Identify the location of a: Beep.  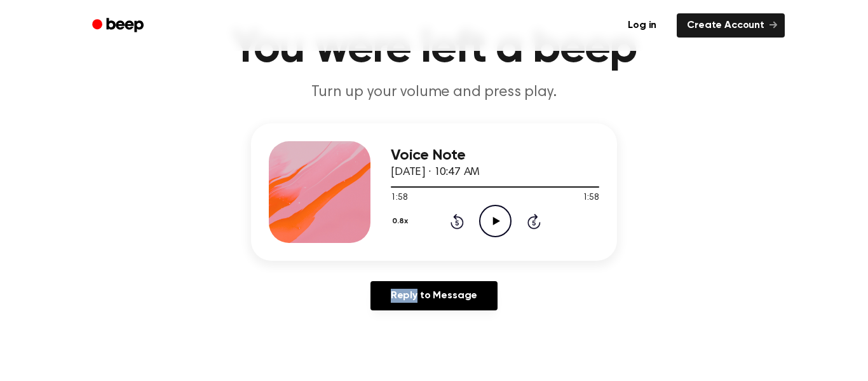
(119, 26).